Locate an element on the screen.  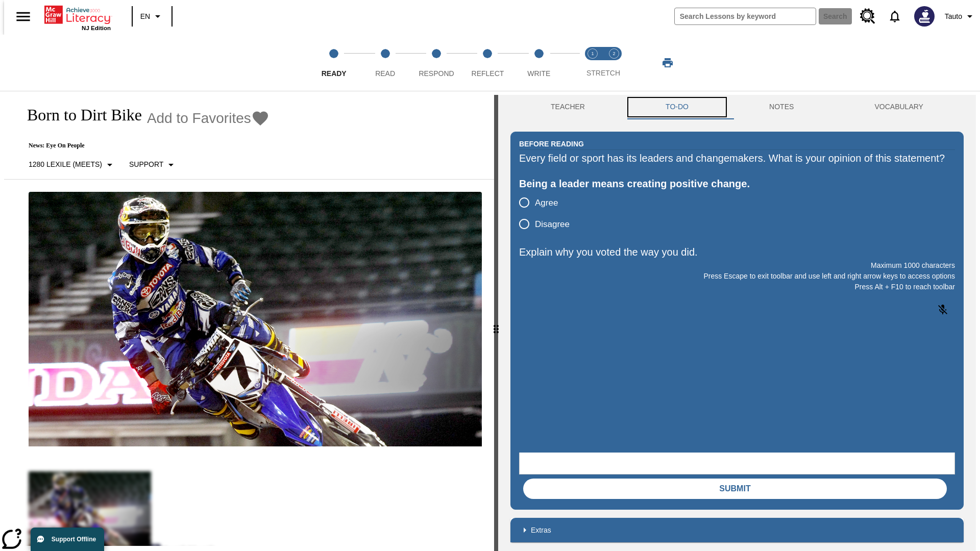
p: Explain why you voted the way you did. is located at coordinates (737, 252).